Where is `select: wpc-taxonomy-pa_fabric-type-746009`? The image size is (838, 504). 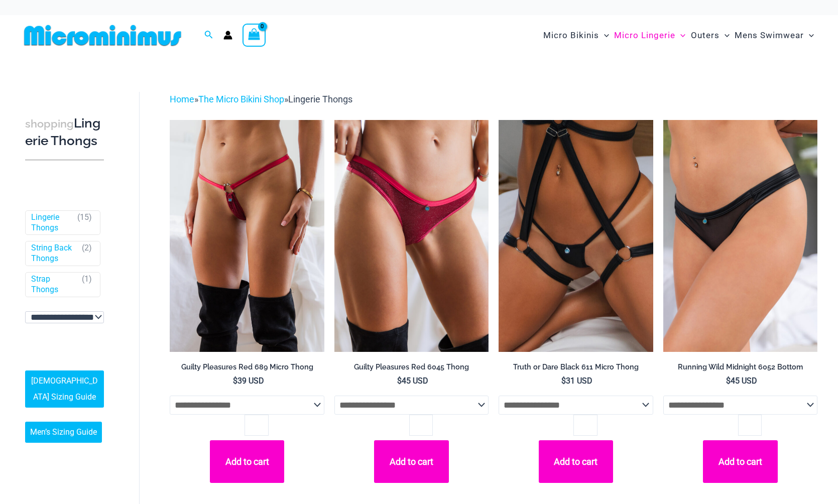 select: wpc-taxonomy-pa_fabric-type-746009 is located at coordinates (65, 317).